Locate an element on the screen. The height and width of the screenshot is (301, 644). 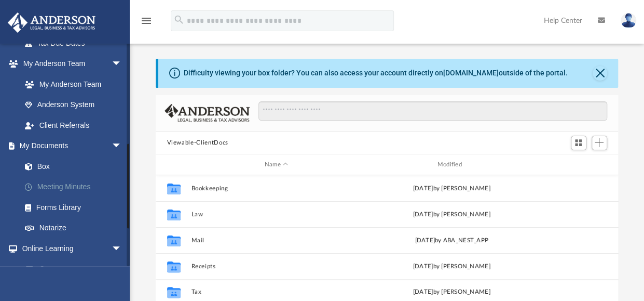
a: My Documentsarrow_drop_down is located at coordinates (72, 146).